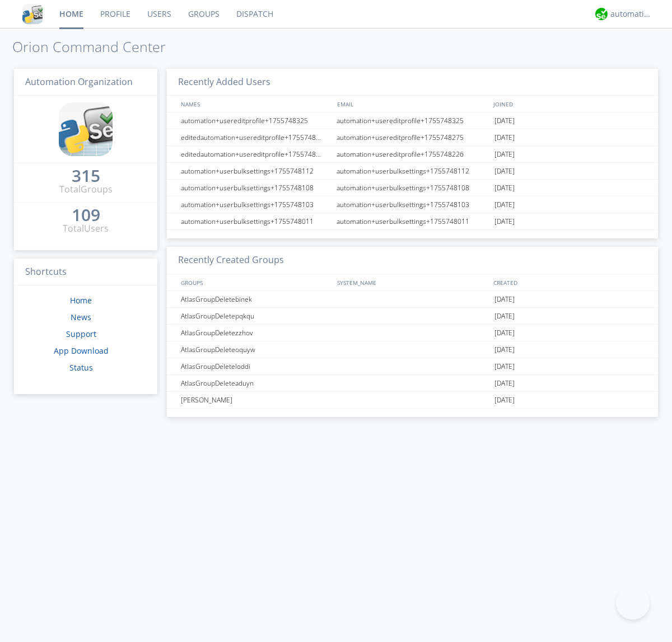 This screenshot has height=642, width=672. I want to click on h3: Shortcuts, so click(86, 272).